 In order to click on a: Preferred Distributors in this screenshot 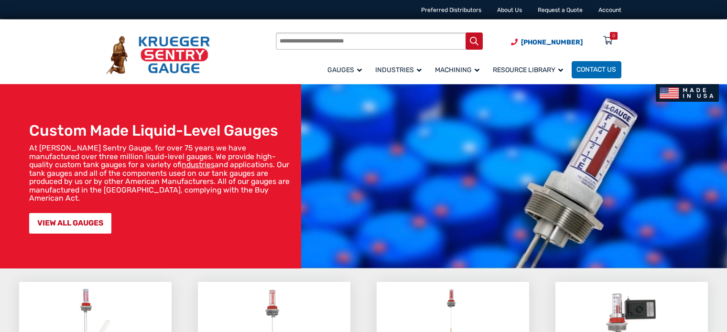, I will do `click(451, 10)`.